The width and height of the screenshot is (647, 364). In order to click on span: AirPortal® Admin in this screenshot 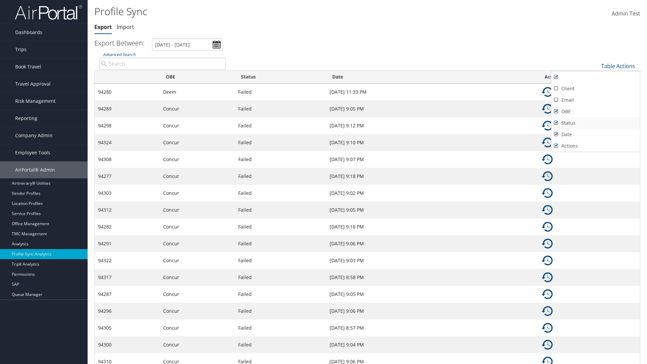, I will do `click(35, 170)`.